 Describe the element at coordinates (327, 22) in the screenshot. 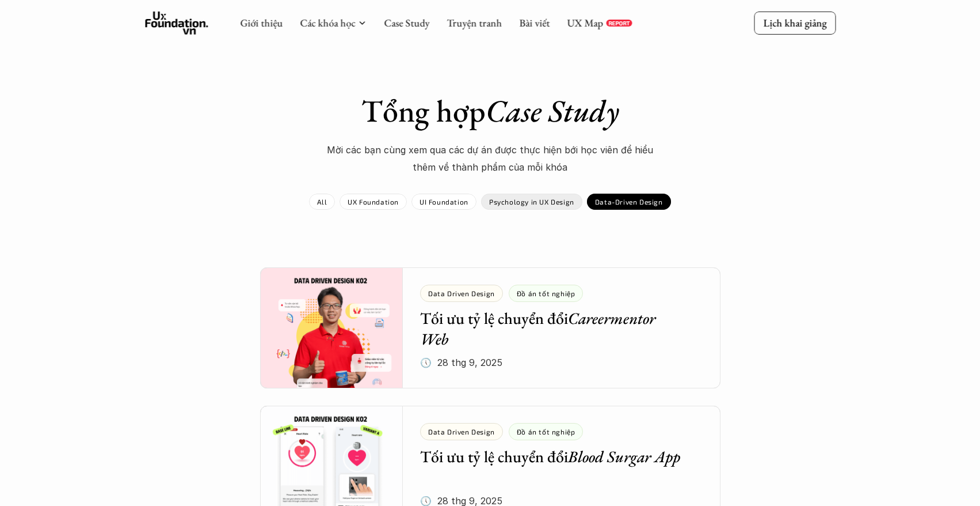

I see `a: Các khóa học` at that location.